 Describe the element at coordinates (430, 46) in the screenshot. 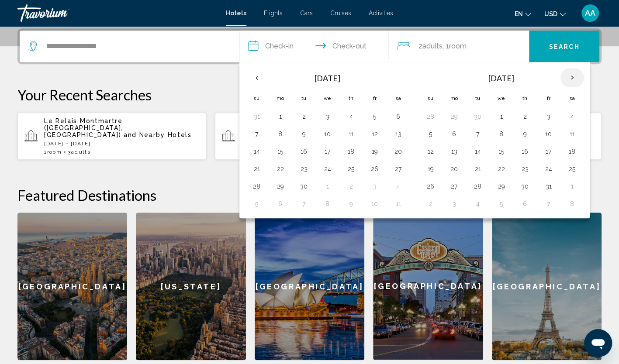

I see `span: 2` at that location.